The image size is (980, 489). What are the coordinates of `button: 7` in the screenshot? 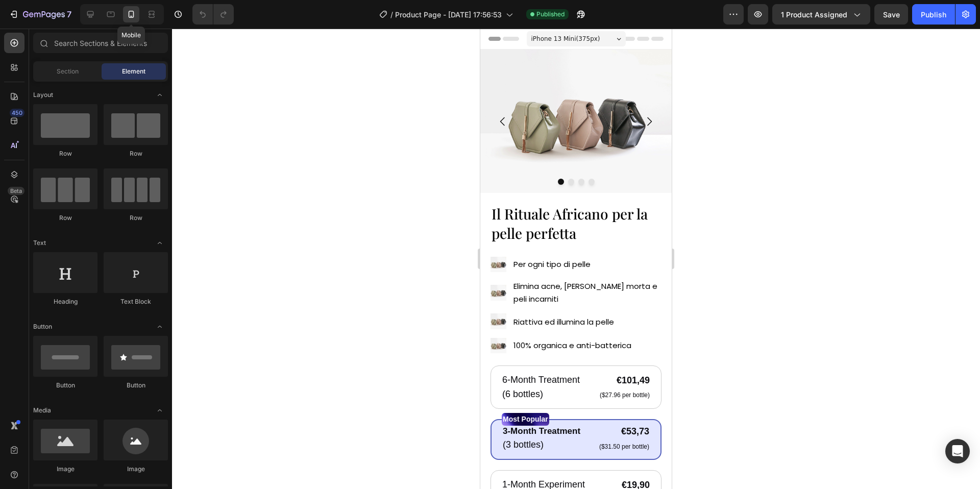 It's located at (40, 14).